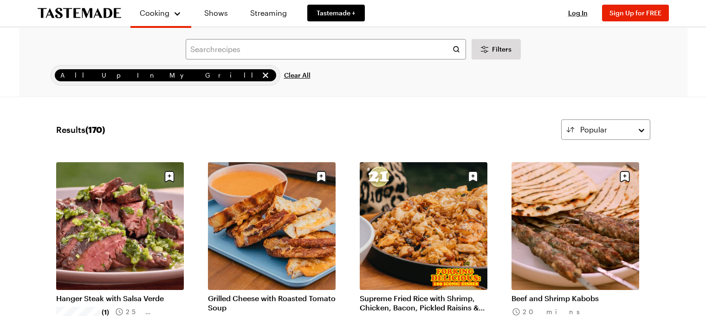 The width and height of the screenshot is (706, 316). What do you see at coordinates (297, 75) in the screenshot?
I see `button: Clear All` at bounding box center [297, 75].